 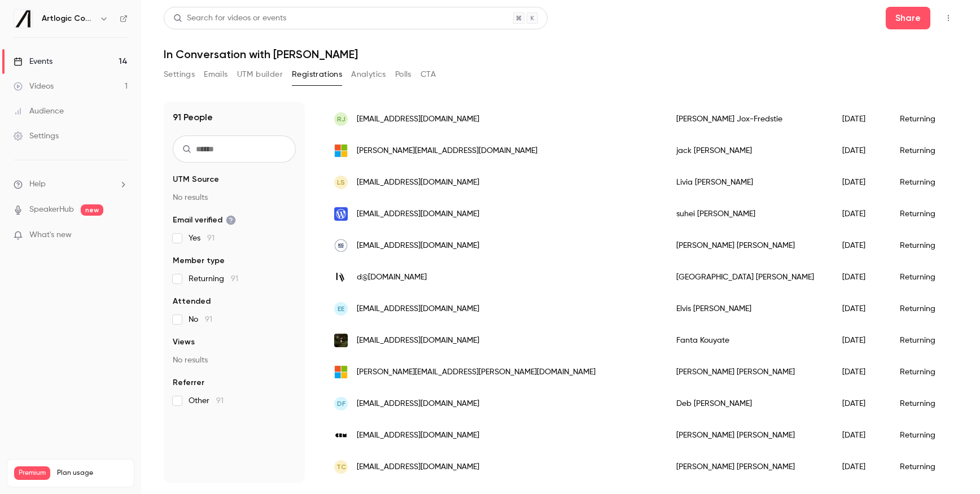 What do you see at coordinates (23, 19) in the screenshot?
I see `img: Artlogic Connect 2025` at bounding box center [23, 19].